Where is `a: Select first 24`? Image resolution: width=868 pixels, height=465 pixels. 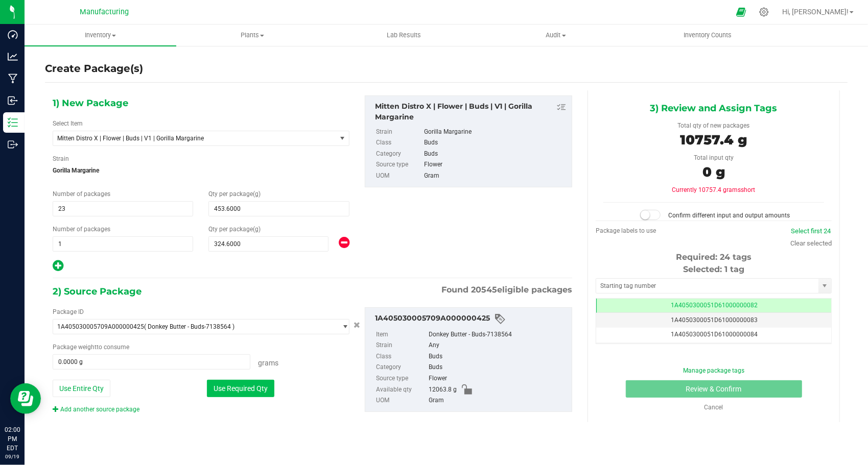
a: Select first 24 is located at coordinates (811, 230).